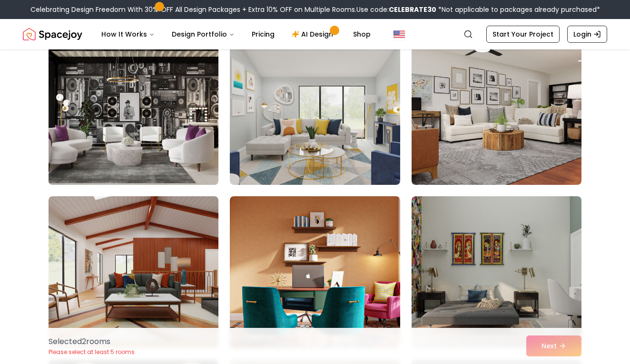 The height and width of the screenshot is (364, 630). What do you see at coordinates (413, 10) in the screenshot?
I see `b: CELEBRATE30` at bounding box center [413, 10].